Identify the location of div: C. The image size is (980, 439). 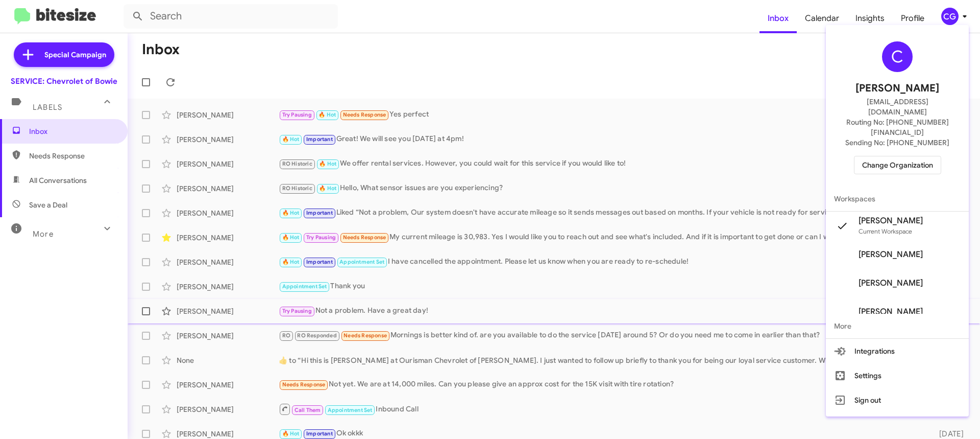
(897, 56).